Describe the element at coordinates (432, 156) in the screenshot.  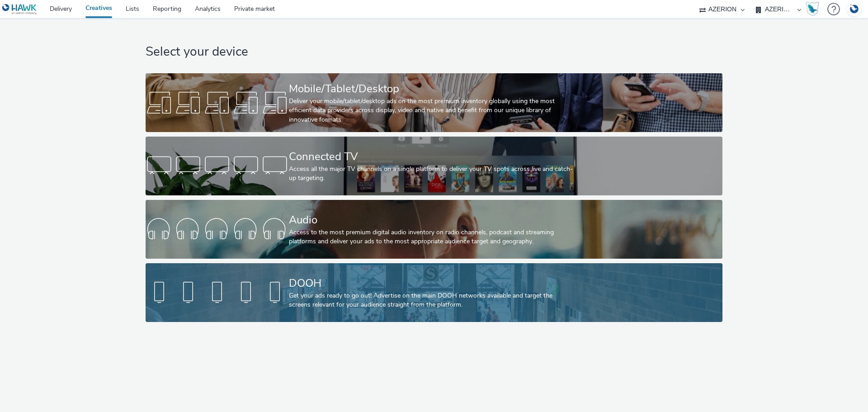
I see `div: Connected TV` at that location.